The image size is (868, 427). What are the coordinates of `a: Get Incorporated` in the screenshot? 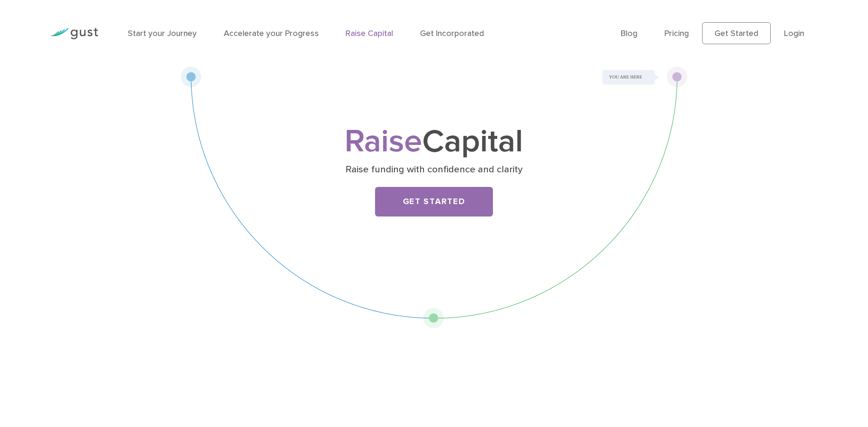 It's located at (452, 33).